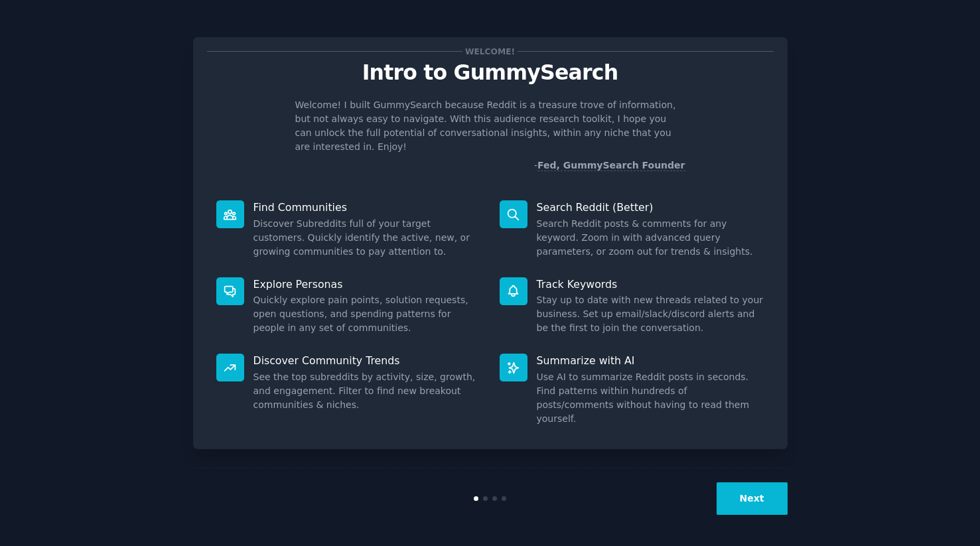 Image resolution: width=980 pixels, height=546 pixels. Describe the element at coordinates (490, 51) in the screenshot. I see `span: Welcome!` at that location.